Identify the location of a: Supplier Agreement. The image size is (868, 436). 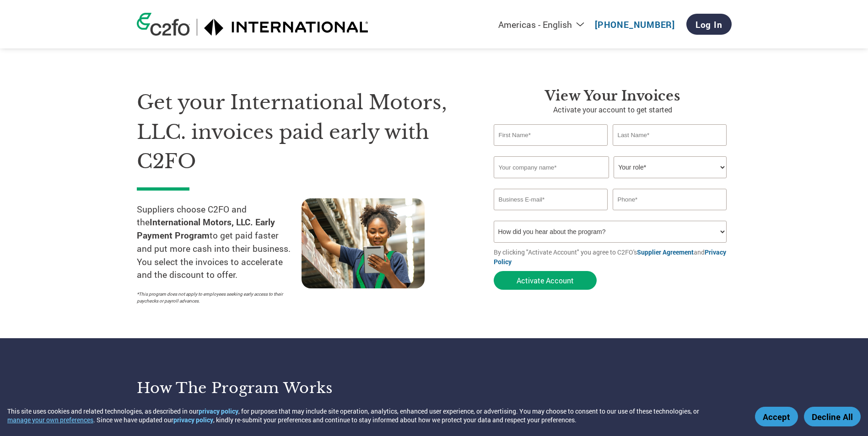
(665, 252).